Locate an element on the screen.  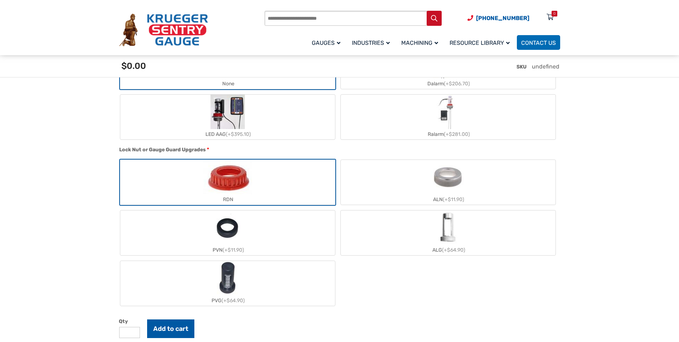
abbr: required is located at coordinates (208, 149).